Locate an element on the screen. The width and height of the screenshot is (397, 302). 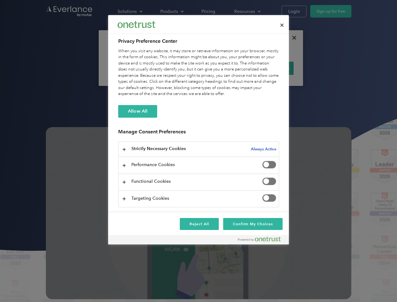
div: Preference center is located at coordinates (198, 130).